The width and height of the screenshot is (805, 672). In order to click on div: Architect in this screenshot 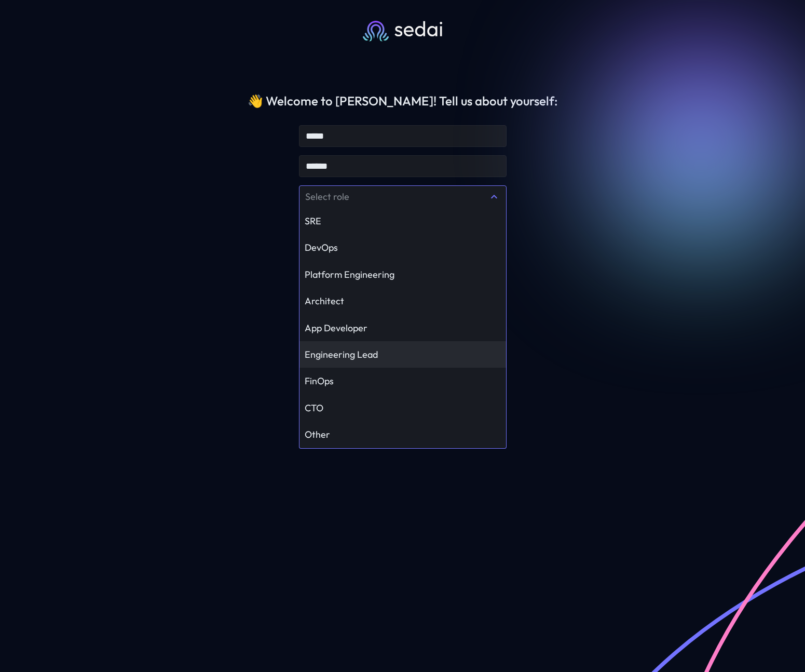, I will do `click(403, 301)`.